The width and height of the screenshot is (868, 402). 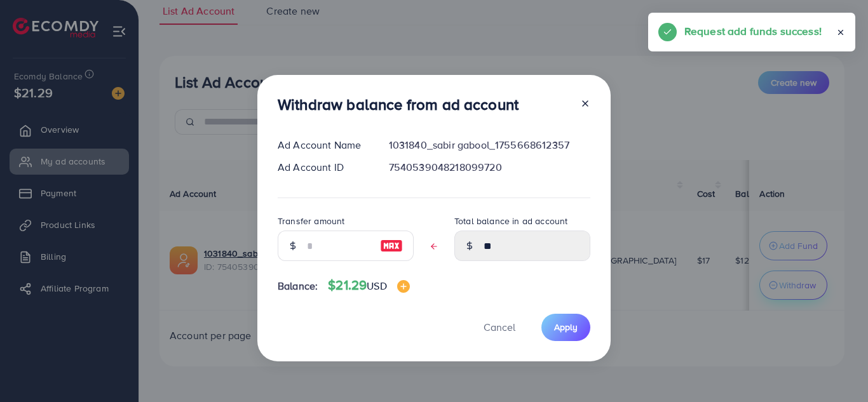 What do you see at coordinates (489, 144) in the screenshot?
I see `div: 1031840_sabir gabool_1755668612357` at bounding box center [489, 144].